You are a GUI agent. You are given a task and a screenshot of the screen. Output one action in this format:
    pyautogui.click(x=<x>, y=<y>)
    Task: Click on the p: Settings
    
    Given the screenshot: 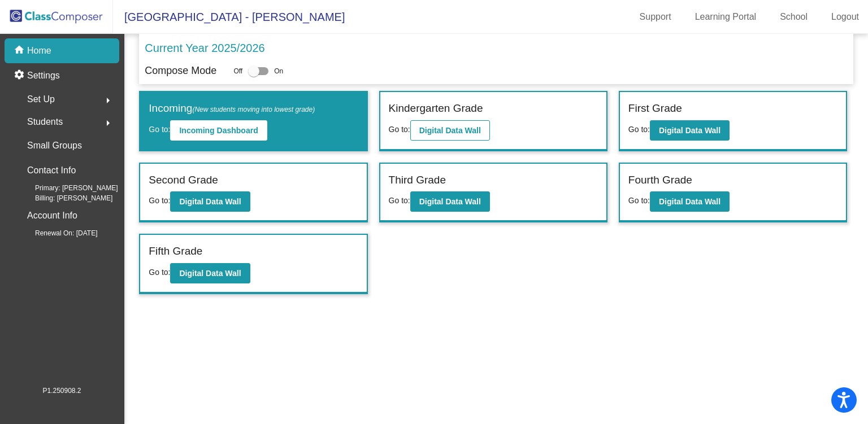 What is the action you would take?
    pyautogui.click(x=44, y=76)
    